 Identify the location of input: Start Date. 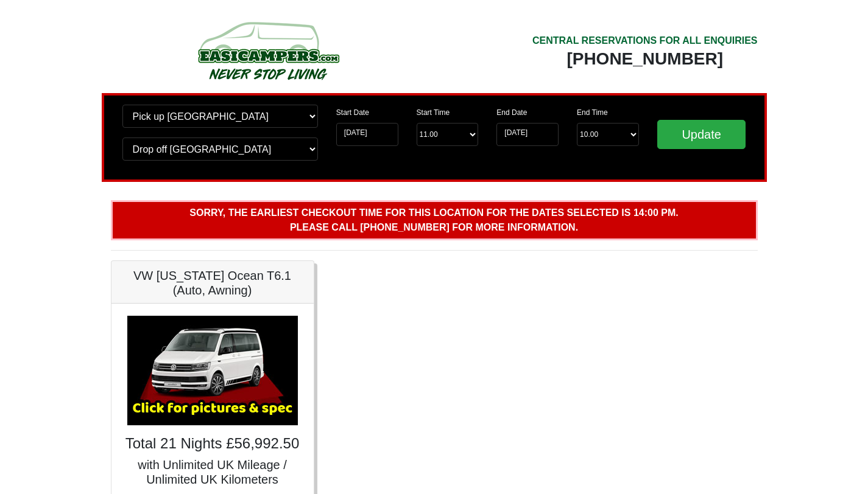
(367, 135).